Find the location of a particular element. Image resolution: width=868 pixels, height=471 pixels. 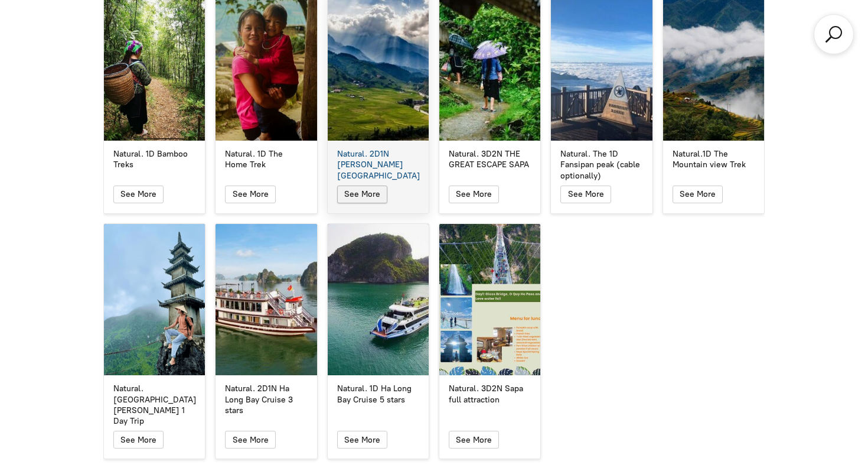

a: Natural. 1D The Home Trek is located at coordinates (266, 160).